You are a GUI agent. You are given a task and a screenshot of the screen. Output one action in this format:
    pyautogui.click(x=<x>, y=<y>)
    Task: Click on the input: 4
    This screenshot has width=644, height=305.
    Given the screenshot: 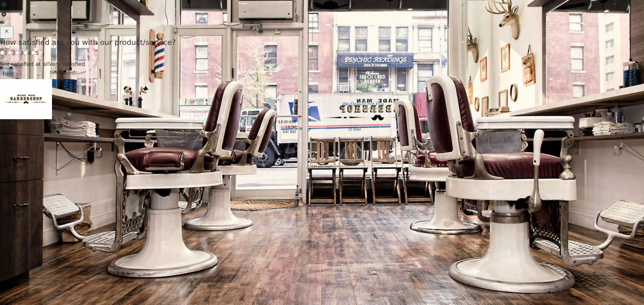 What is the action you would take?
    pyautogui.click(x=25, y=52)
    